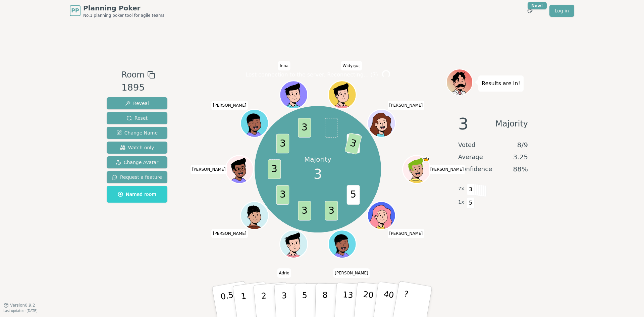 The width and height of the screenshot is (644, 317). I want to click on span: PP, so click(75, 11).